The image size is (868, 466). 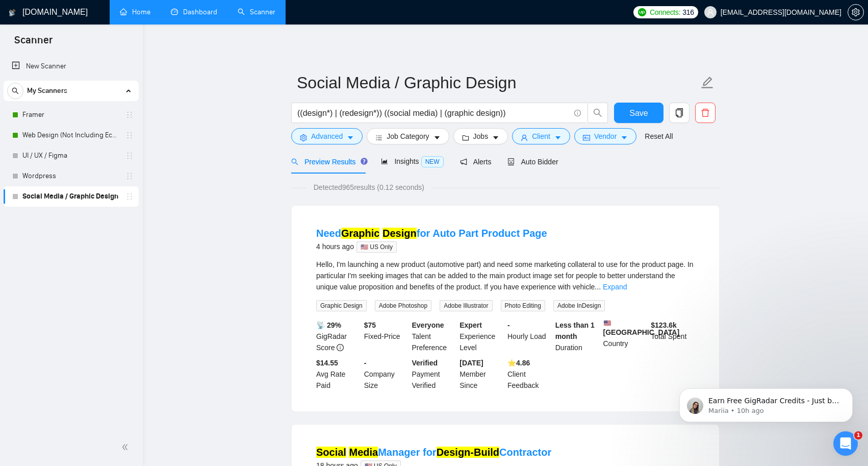 What do you see at coordinates (370, 325) in the screenshot?
I see `b: $ 75` at bounding box center [370, 325].